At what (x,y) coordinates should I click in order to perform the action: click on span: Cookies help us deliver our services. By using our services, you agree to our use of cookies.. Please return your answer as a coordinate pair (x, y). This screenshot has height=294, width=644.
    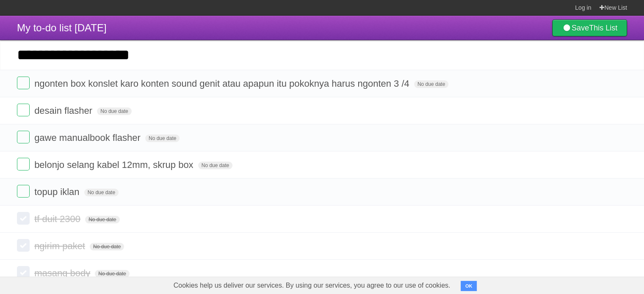
    Looking at the image, I should click on (312, 286).